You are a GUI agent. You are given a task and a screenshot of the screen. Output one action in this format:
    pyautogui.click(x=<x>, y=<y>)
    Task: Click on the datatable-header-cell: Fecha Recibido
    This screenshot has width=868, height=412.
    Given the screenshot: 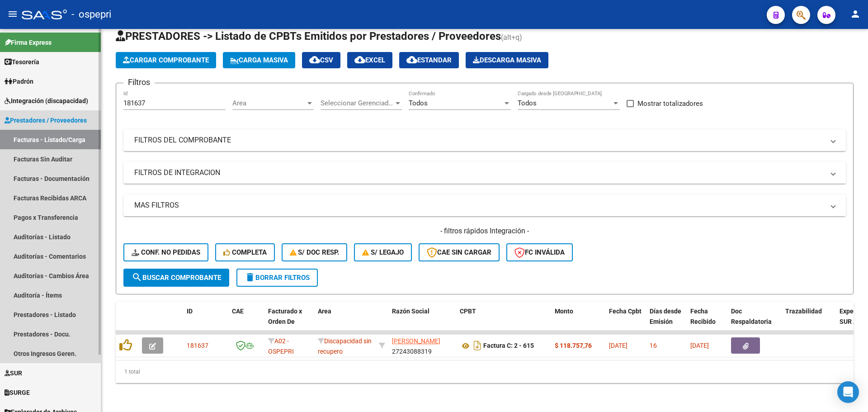 What is the action you would take?
    pyautogui.click(x=707, y=322)
    